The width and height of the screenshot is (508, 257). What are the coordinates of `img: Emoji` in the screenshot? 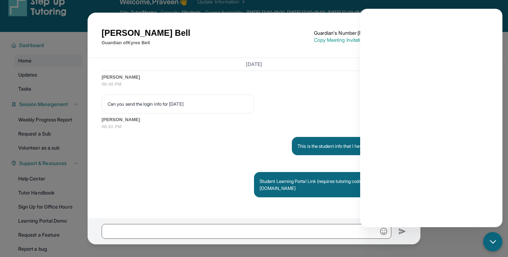 It's located at (384, 231).